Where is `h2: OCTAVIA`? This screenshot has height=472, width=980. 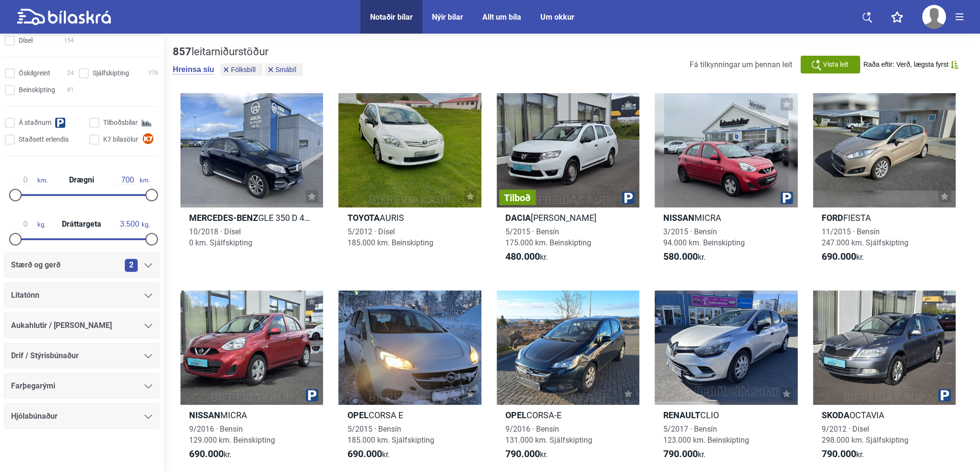
h2: OCTAVIA is located at coordinates (884, 415).